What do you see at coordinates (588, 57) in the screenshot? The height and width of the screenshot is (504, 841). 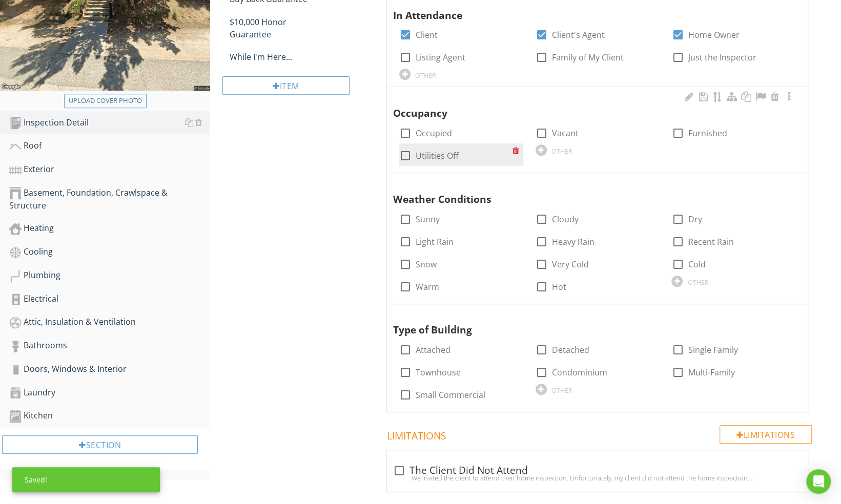 I see `label: Family of My Client` at bounding box center [588, 57].